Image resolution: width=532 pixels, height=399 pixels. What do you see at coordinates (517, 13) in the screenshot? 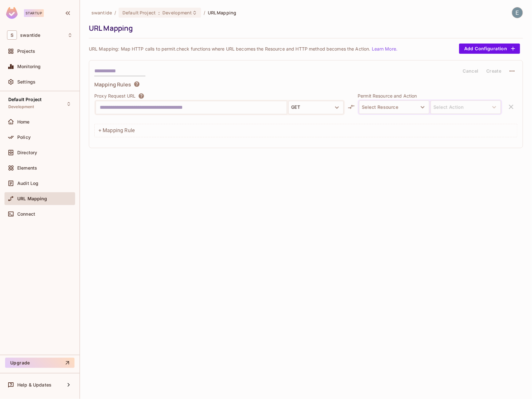
I see `img: Engineering Swantide` at bounding box center [517, 13].